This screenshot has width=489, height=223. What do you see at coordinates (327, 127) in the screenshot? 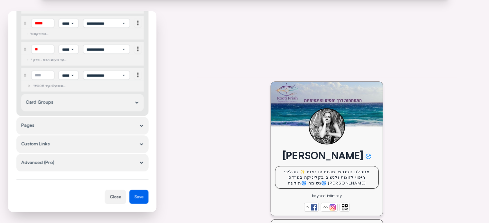
I see `img: user%2Fx6JOjyA89rNAbjBm2ewxAtKZtbK2%2Fpublic%2Ffa9b4e06648d095d11de7b4325e5d4a07c73c1d1-251720.jpeg` at bounding box center [327, 127].